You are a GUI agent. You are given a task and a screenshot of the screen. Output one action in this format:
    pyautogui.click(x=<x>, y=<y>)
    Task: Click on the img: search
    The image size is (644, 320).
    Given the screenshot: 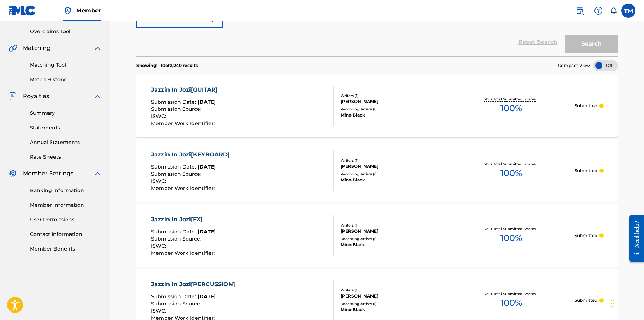 What is the action you would take?
    pyautogui.click(x=580, y=11)
    